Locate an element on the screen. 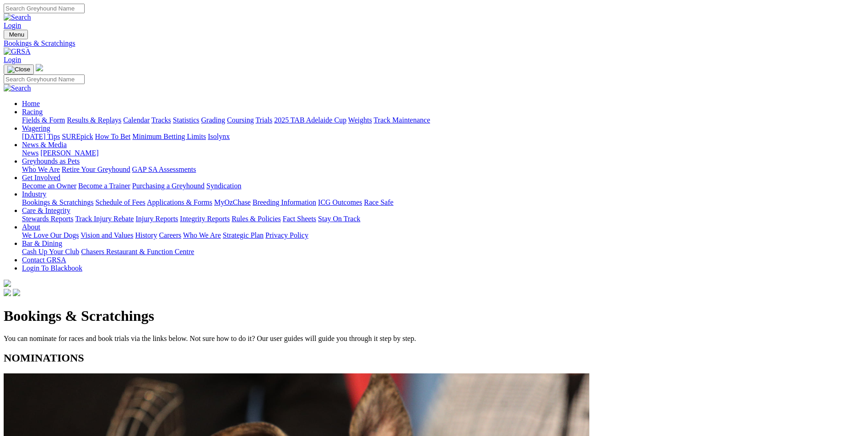 The height and width of the screenshot is (436, 868). a: GAP SA Assessments is located at coordinates (164, 169).